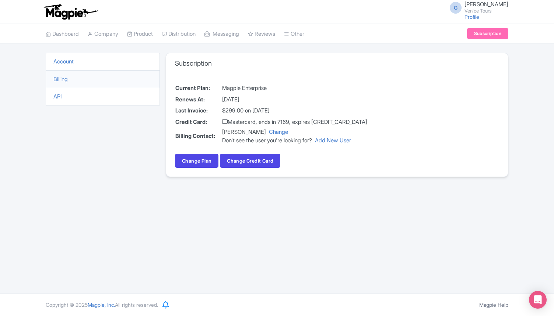 The height and width of the screenshot is (316, 554). What do you see at coordinates (102, 304) in the screenshot?
I see `div: Copyright © 2025 All rights reserved.` at bounding box center [102, 304].